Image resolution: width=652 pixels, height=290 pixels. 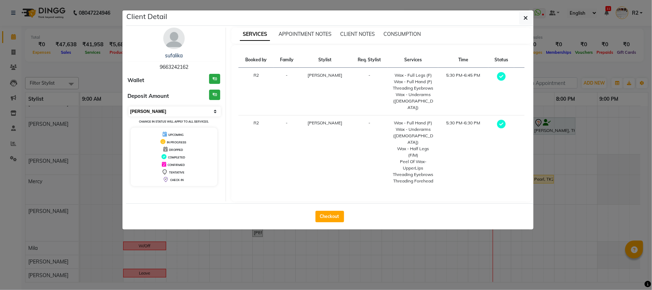 What do you see at coordinates (286, 60) in the screenshot?
I see `th: Family` at bounding box center [286, 60].